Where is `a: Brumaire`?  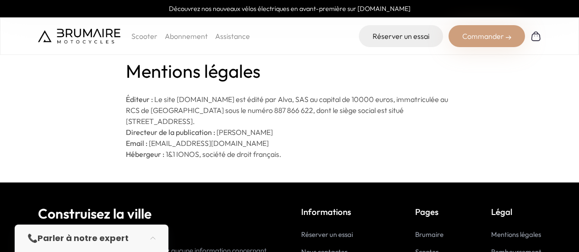 a: Brumaire is located at coordinates (429, 234).